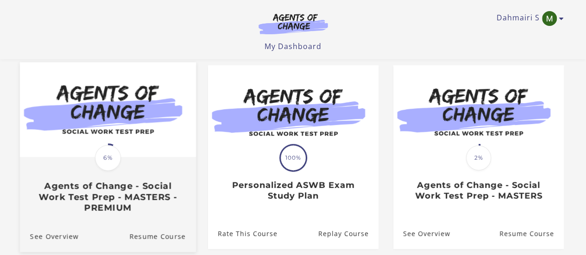 The width and height of the screenshot is (586, 255). Describe the element at coordinates (421, 233) in the screenshot. I see `a: Agents of Change - Social Work Test Prep - MASTERS: See Overview` at that location.